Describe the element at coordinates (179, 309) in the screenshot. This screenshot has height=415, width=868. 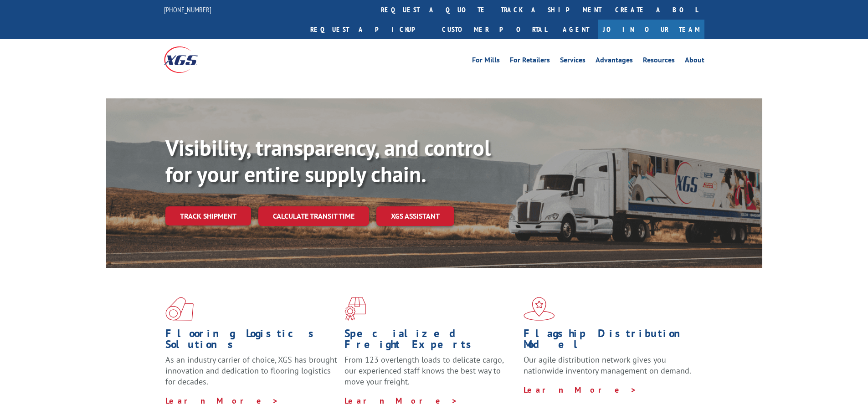
I see `img: xgs-icon-total-supply-chain-intelligence-red` at that location.